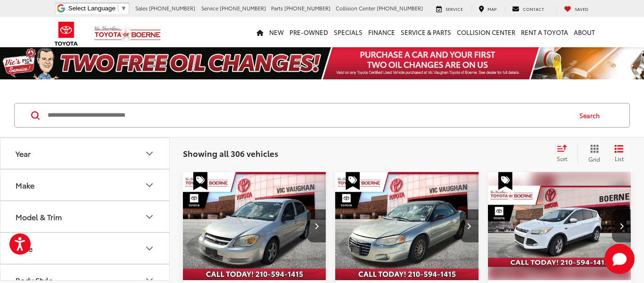 This screenshot has height=283, width=644. I want to click on a: Map, so click(487, 9).